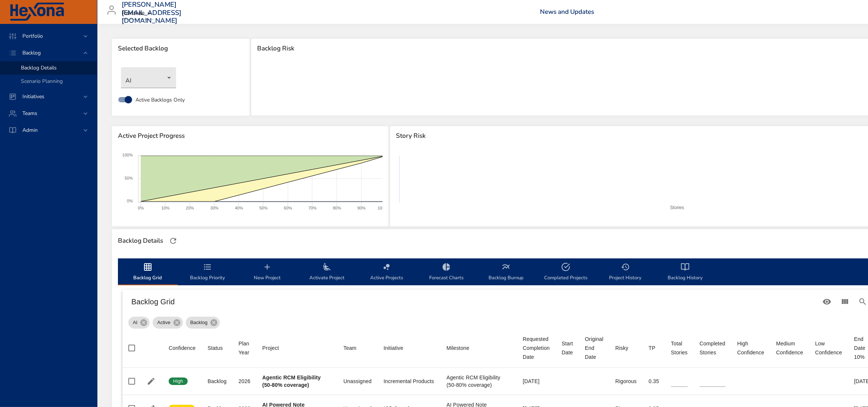 This screenshot has height=407, width=868. What do you see at coordinates (178, 381) in the screenshot?
I see `span: High` at bounding box center [178, 381].